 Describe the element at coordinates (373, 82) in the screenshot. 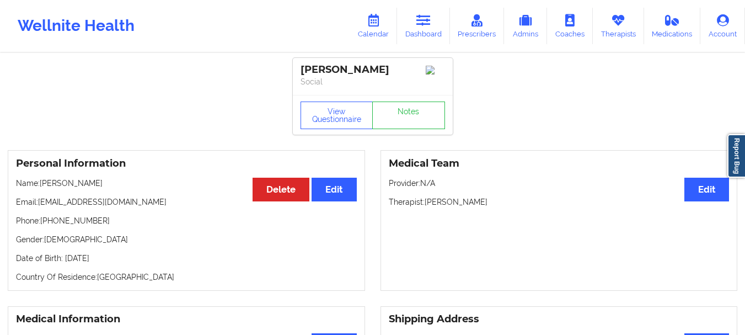

I see `p: Social` at that location.